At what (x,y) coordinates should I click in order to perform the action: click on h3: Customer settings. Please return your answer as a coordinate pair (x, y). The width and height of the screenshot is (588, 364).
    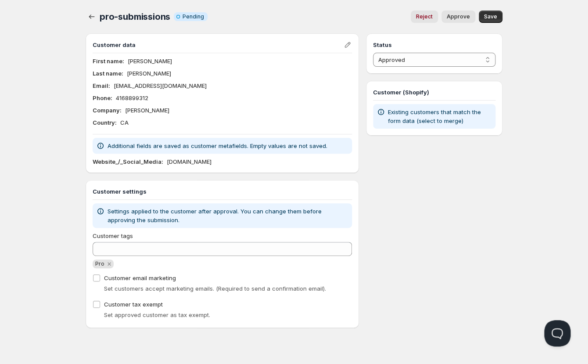
    Looking at the image, I should click on (222, 191).